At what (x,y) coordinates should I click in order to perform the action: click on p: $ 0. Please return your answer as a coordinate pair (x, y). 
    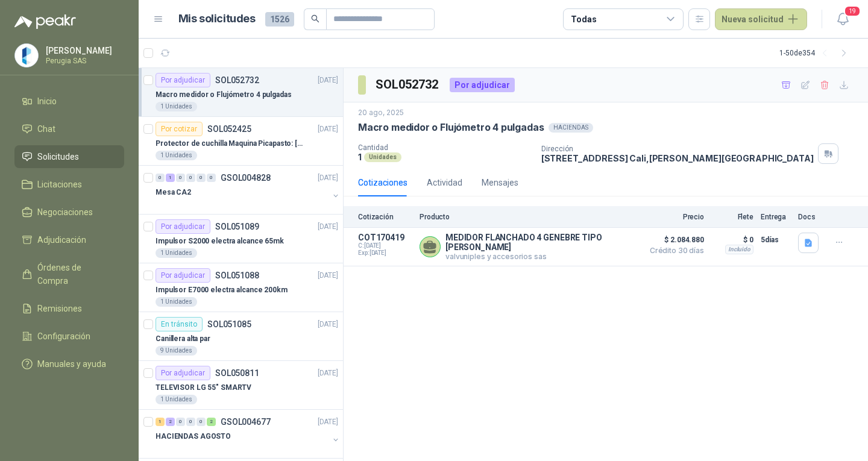
    Looking at the image, I should click on (733, 239).